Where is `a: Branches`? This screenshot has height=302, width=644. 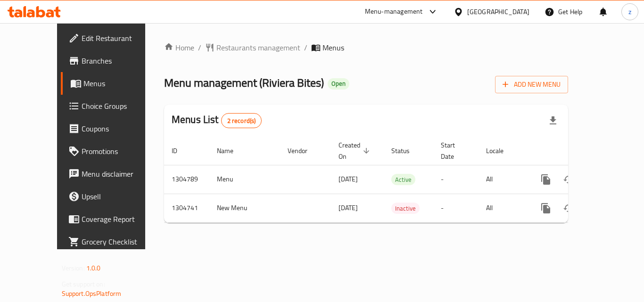
a: Branches is located at coordinates (112, 61).